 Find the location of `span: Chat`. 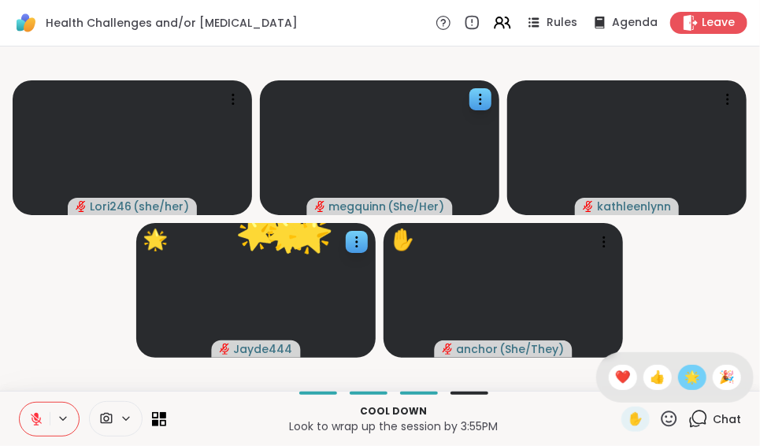

span: Chat is located at coordinates (727, 419).